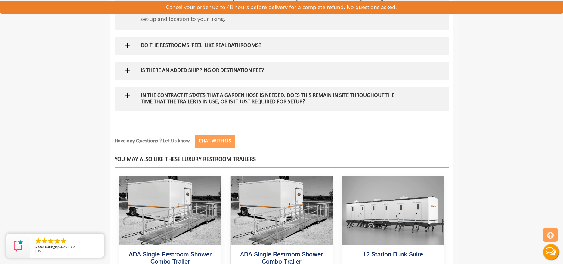  I want to click on span: Star Rating, so click(46, 246).